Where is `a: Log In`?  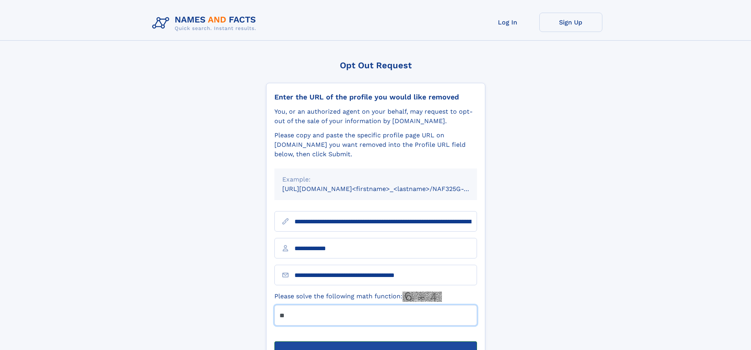
a: Log In is located at coordinates (508, 22).